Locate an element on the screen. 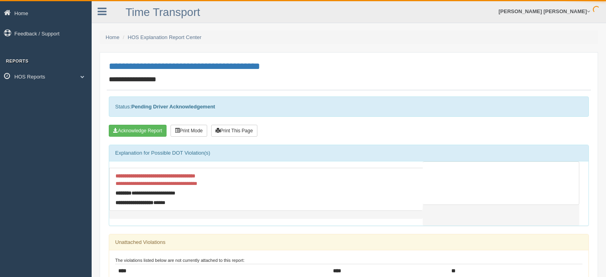 Image resolution: width=606 pixels, height=277 pixels. div: Explanation for Possible DOT Violation(s) is located at coordinates (349, 153).